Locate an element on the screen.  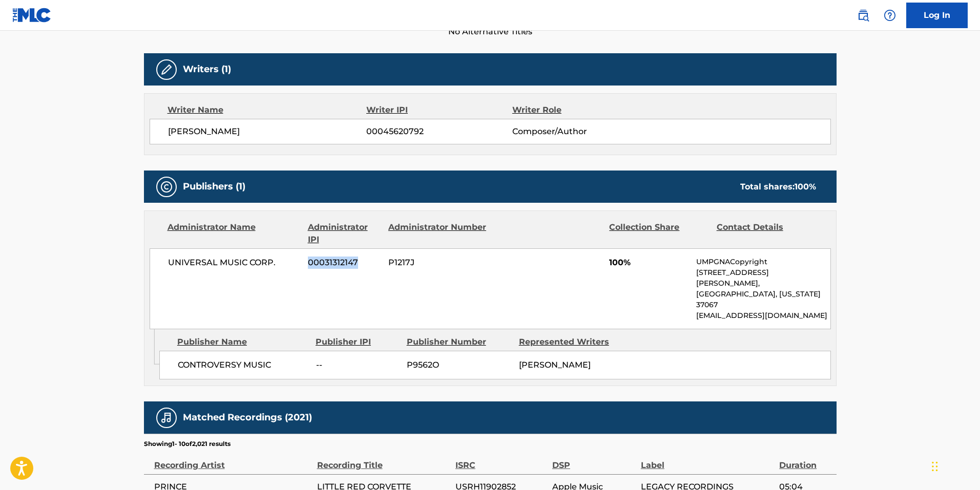
span: CONTROVERSY MUSIC is located at coordinates (243, 365).